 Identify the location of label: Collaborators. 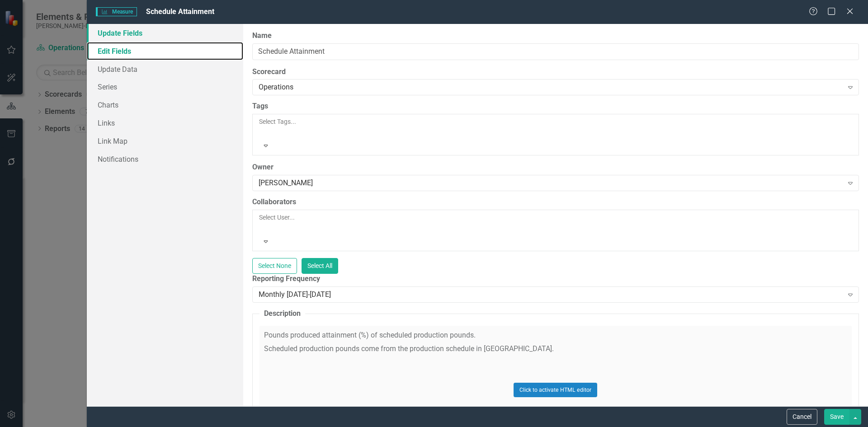
(555, 202).